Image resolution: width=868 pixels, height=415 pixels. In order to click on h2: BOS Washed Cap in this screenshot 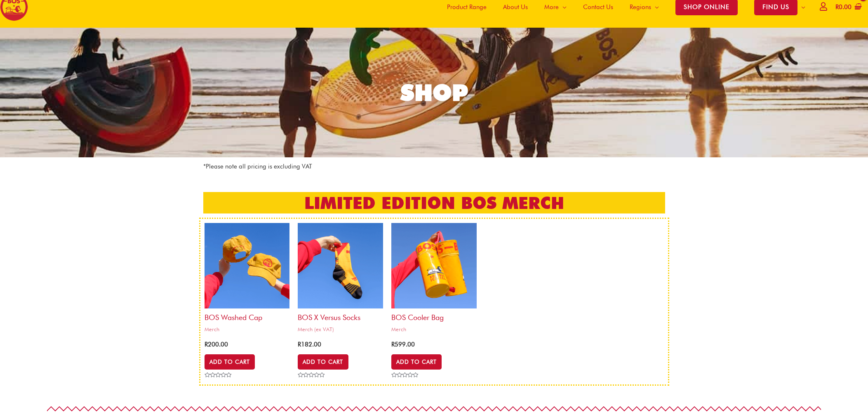, I will do `click(247, 315)`.